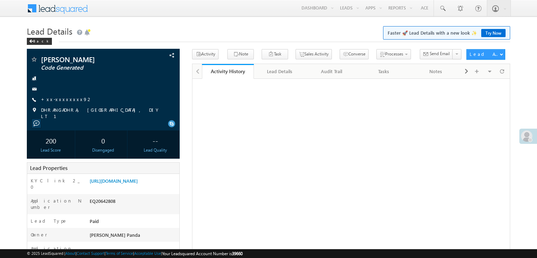  What do you see at coordinates (133, 202) in the screenshot?
I see `div: EQ20642808` at bounding box center [133, 202].